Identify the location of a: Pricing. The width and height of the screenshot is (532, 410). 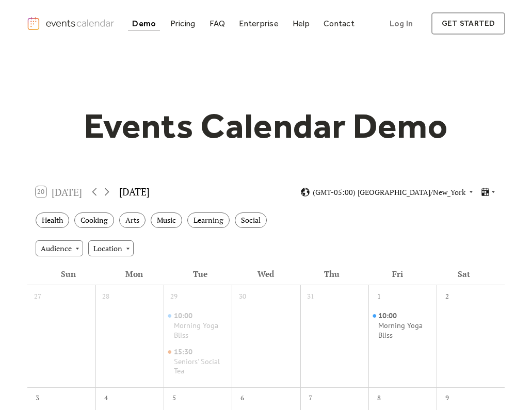
(183, 23).